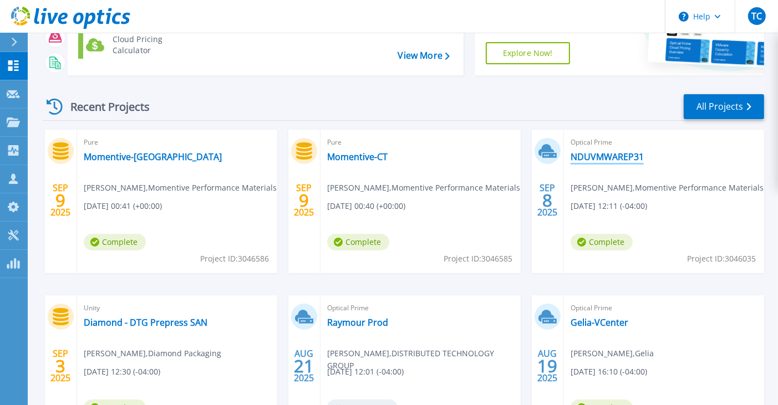  What do you see at coordinates (357, 157) in the screenshot?
I see `a: Momentive-CT` at bounding box center [357, 157].